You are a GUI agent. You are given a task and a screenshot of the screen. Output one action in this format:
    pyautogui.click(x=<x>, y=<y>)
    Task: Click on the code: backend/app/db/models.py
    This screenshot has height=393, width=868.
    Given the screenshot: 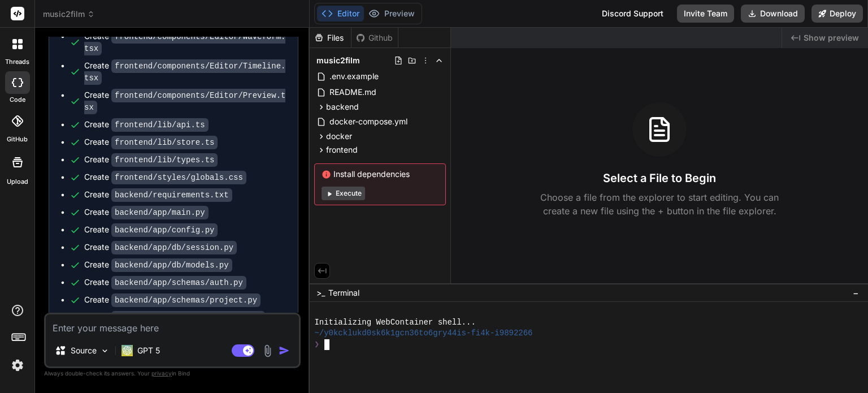 What is the action you would take?
    pyautogui.click(x=172, y=265)
    